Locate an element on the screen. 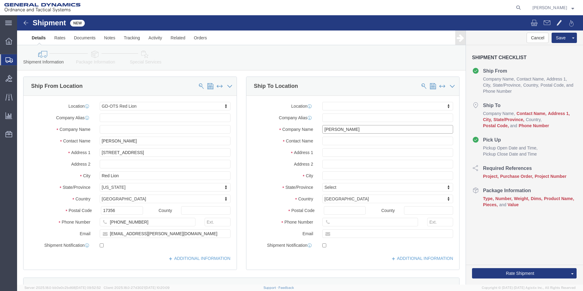 Image resolution: width=583 pixels, height=291 pixels. span: Client: 2025.18.0-27d3021 is located at coordinates (137, 288).